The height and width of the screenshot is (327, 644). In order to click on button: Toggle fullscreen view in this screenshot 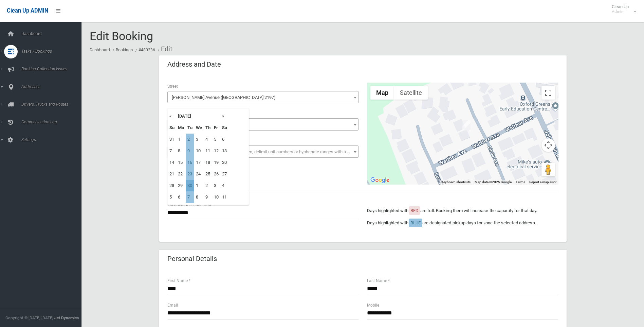, I will do `click(548, 93)`.